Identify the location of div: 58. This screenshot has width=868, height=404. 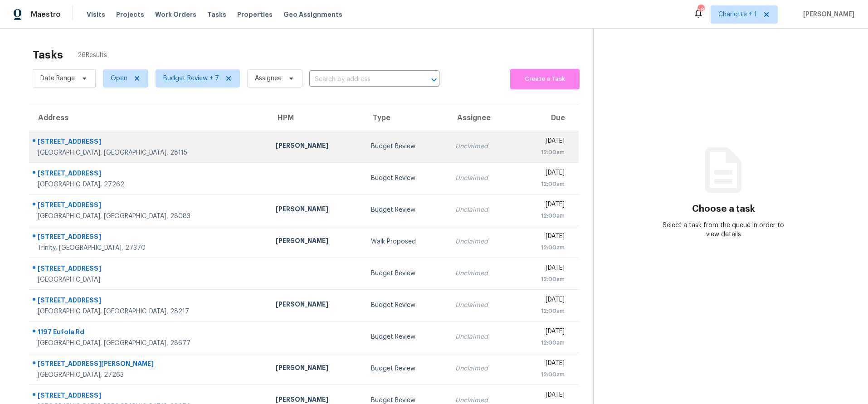
(701, 10).